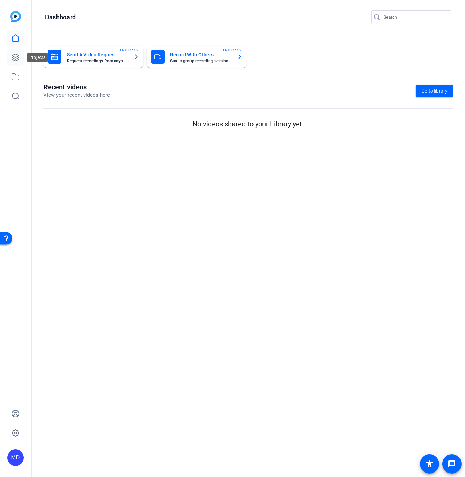 This screenshot has height=477, width=465. What do you see at coordinates (197, 57) in the screenshot?
I see `button: Record With OthersStart a group recording sessionENTERPRISE` at bounding box center [197, 57].